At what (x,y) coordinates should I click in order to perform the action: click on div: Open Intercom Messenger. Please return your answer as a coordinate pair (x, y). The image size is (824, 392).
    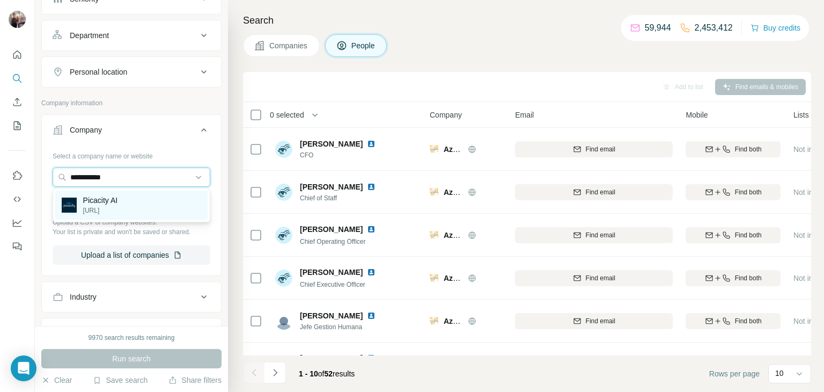
    Looking at the image, I should click on (24, 368).